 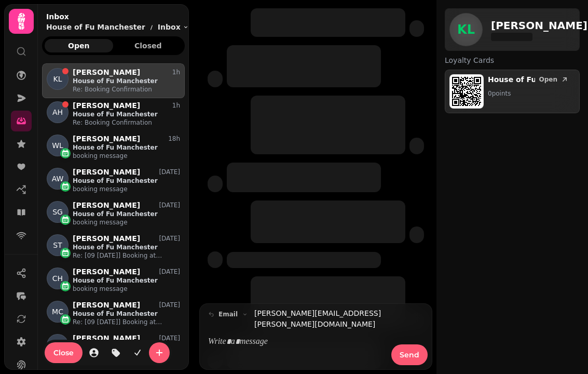 What do you see at coordinates (116, 352) in the screenshot?
I see `button: tag-thread` at bounding box center [116, 352].